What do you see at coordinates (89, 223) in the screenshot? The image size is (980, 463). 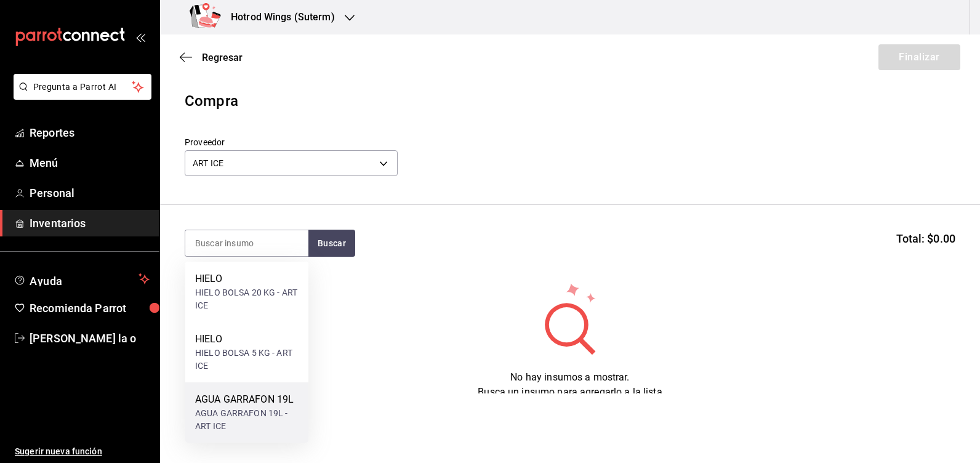 I see `span: Inventarios` at bounding box center [89, 223].